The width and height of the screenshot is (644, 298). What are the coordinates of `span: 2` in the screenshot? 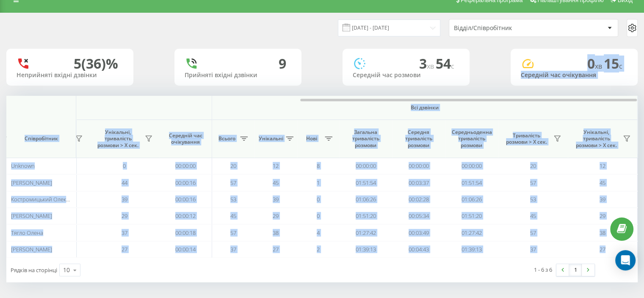 It's located at (318, 249).